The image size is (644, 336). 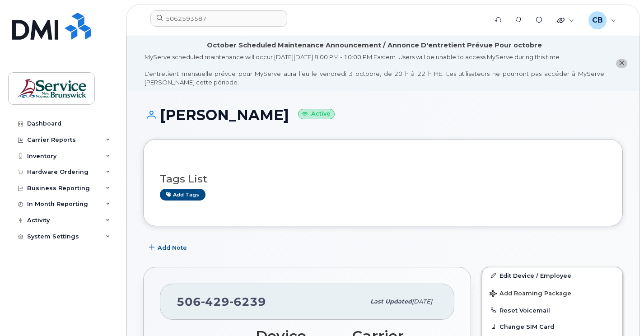 What do you see at coordinates (172, 247) in the screenshot?
I see `span: Add Note` at bounding box center [172, 247].